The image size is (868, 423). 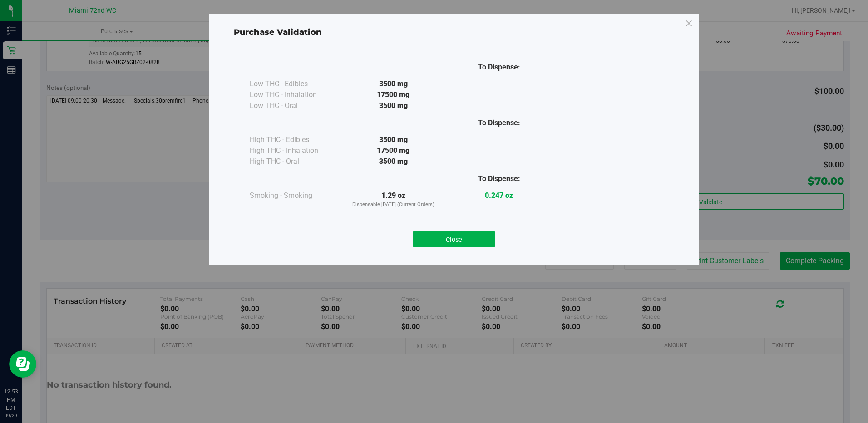 I want to click on div: Low THC - Inhalation, so click(x=295, y=95).